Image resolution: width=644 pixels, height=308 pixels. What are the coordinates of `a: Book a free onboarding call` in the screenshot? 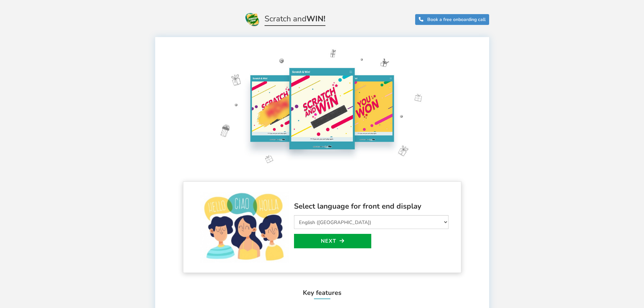 It's located at (453, 19).